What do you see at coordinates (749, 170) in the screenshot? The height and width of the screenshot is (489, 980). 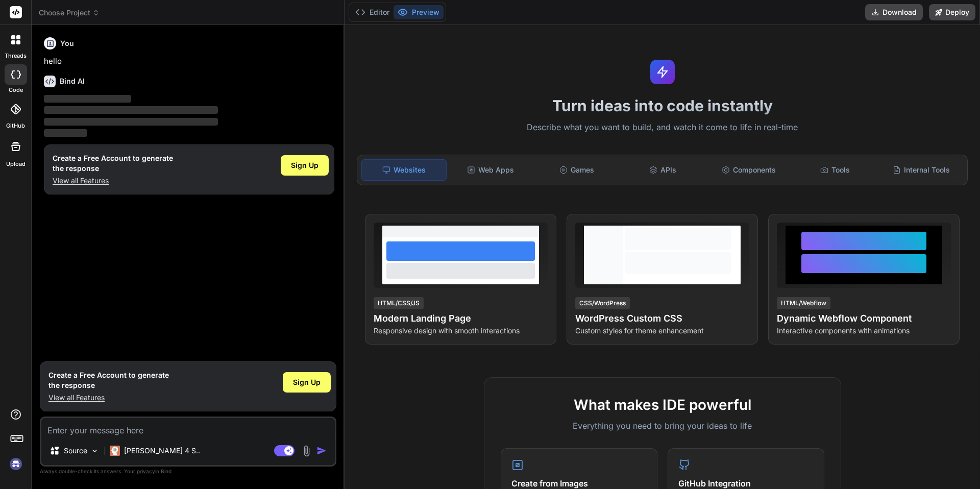 I see `div: Components` at bounding box center [749, 170].